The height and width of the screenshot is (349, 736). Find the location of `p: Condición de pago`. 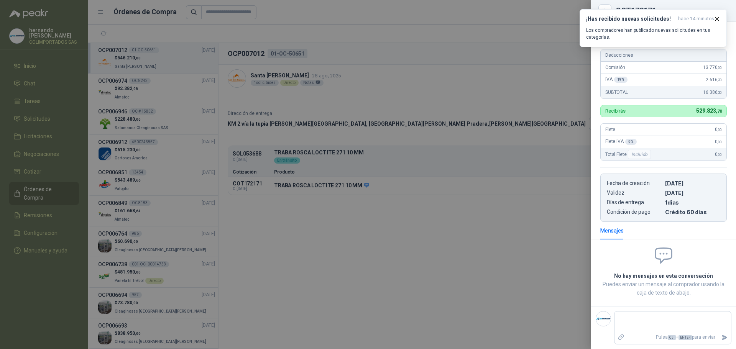

p: Condición de pago is located at coordinates (635, 212).